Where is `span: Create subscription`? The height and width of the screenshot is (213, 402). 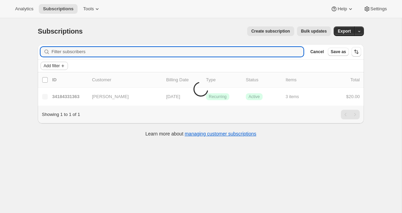 span: Create subscription is located at coordinates (271, 31).